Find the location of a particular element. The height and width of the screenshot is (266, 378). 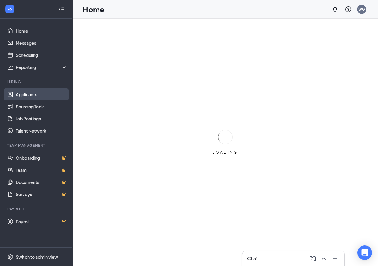

a: Sourcing Tools is located at coordinates (41, 107).